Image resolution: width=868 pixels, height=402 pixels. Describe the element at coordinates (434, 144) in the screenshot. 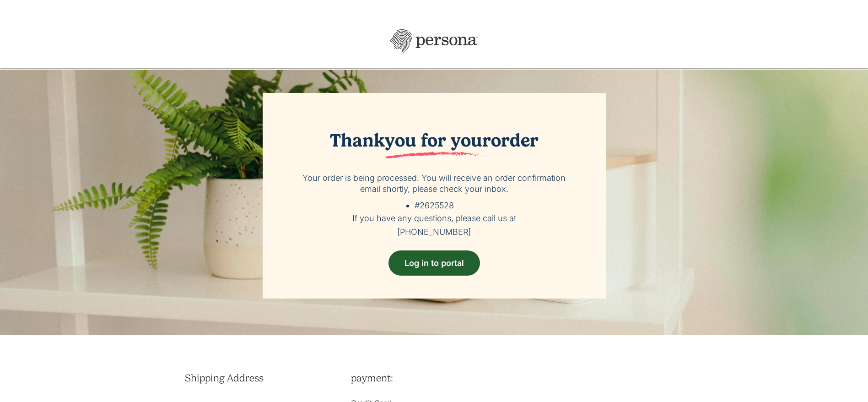

I see `h2: Thank order` at that location.